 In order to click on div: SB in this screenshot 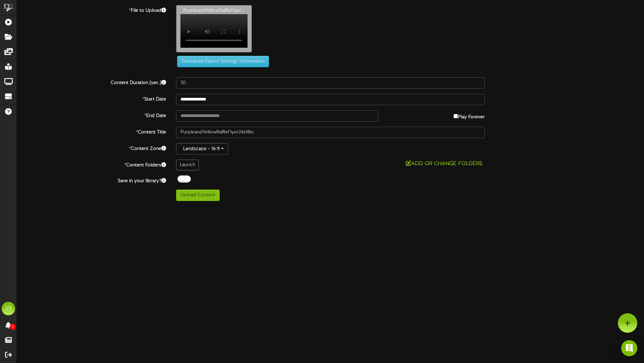, I will do `click(8, 309)`.